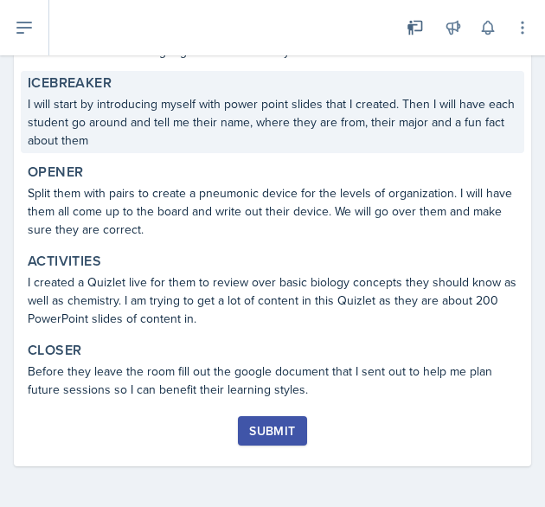 This screenshot has height=507, width=545. What do you see at coordinates (272, 380) in the screenshot?
I see `p: Before they leave the room fill out the google document that I sent out to help me plan future se...` at bounding box center [272, 380].